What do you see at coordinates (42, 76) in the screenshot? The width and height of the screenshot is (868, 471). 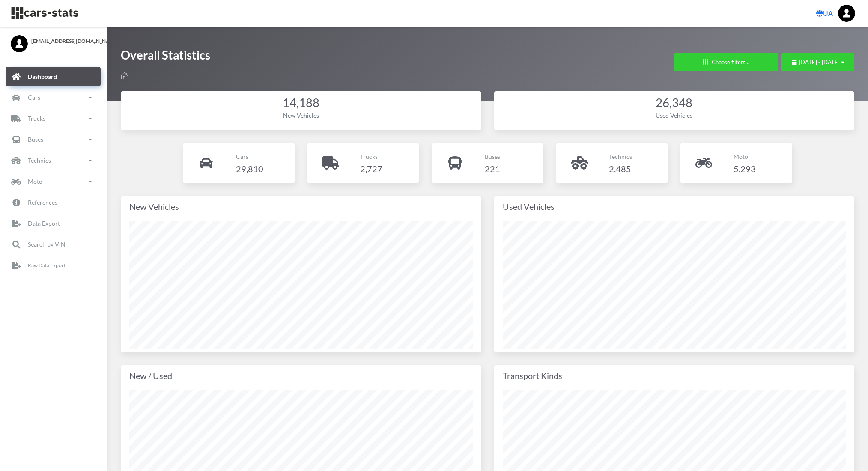 I see `p: Dashboard` at bounding box center [42, 76].